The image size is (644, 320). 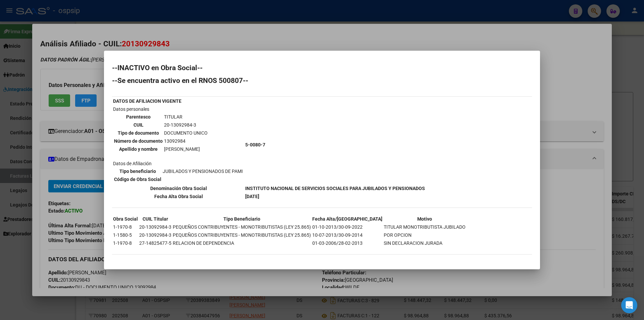 What do you see at coordinates (322, 81) in the screenshot?
I see `h2: --Se encuentra activo en el RNOS 500807--` at bounding box center [322, 81].